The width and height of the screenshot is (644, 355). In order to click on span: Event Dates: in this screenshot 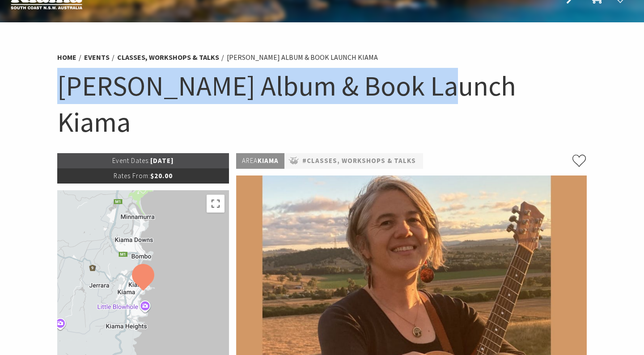, I will do `click(131, 160)`.